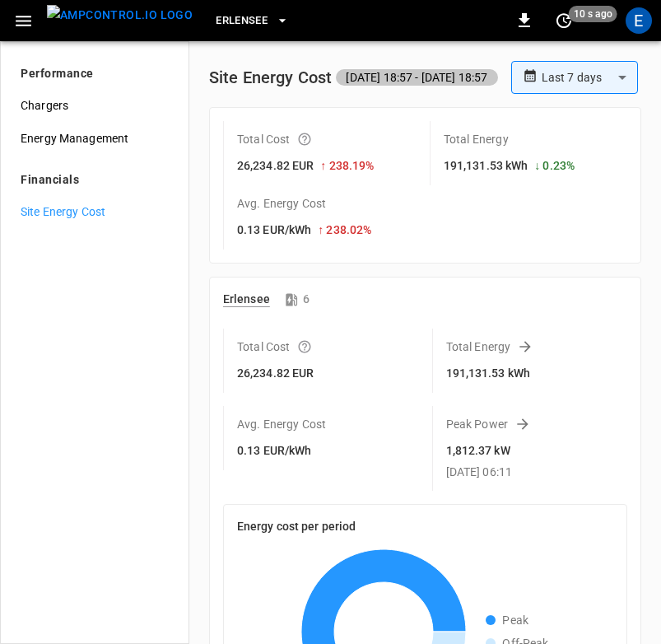 The height and width of the screenshot is (644, 661). What do you see at coordinates (593, 14) in the screenshot?
I see `span: 10 s ago` at bounding box center [593, 14].